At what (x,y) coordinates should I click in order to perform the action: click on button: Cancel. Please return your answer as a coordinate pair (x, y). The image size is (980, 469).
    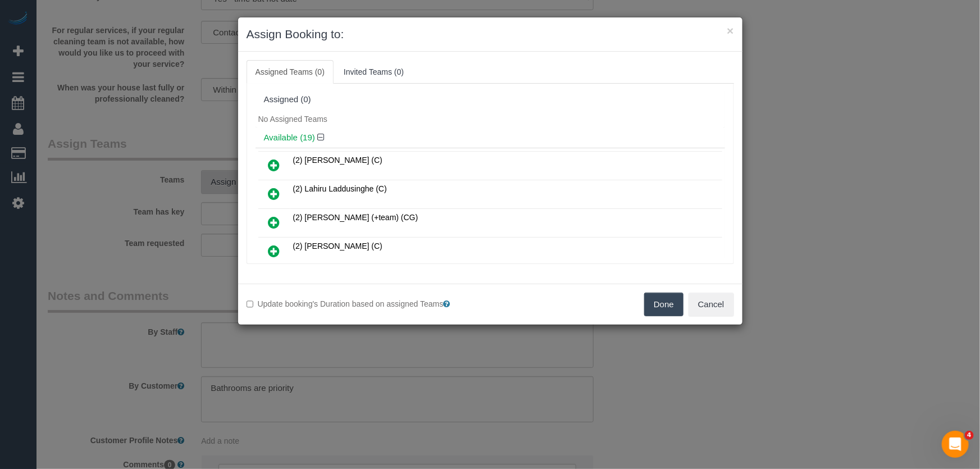
    Looking at the image, I should click on (711, 304).